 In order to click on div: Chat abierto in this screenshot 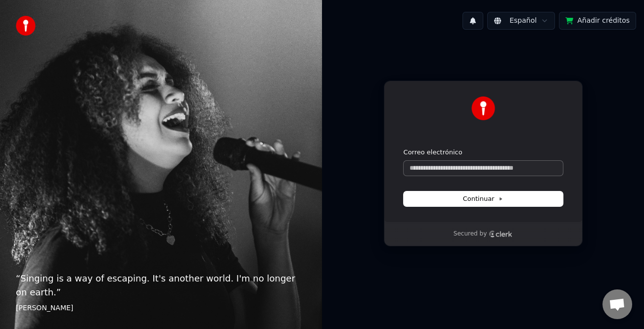, I will do `click(617, 304)`.